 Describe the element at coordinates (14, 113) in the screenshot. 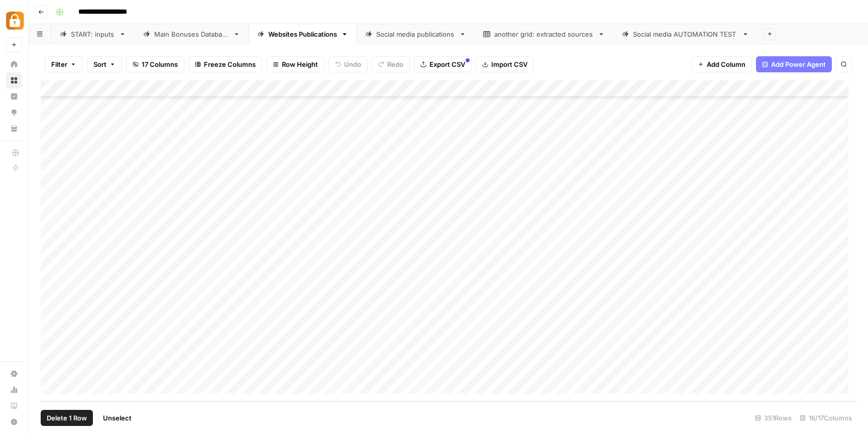

I see `a: Opportunities` at that location.